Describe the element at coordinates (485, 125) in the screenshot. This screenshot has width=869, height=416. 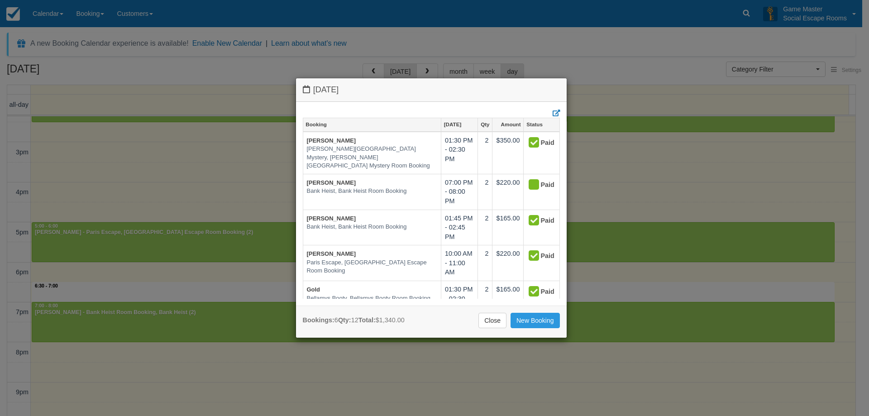
I see `a: Qty` at that location.